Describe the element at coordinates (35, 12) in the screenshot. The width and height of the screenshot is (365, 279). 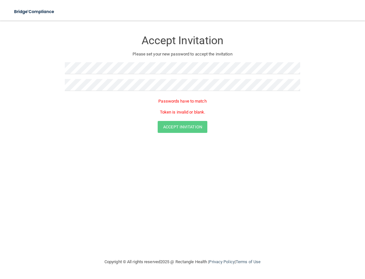
I see `img: bridge_compliance_login_screen.278c3ca4.svg` at that location.